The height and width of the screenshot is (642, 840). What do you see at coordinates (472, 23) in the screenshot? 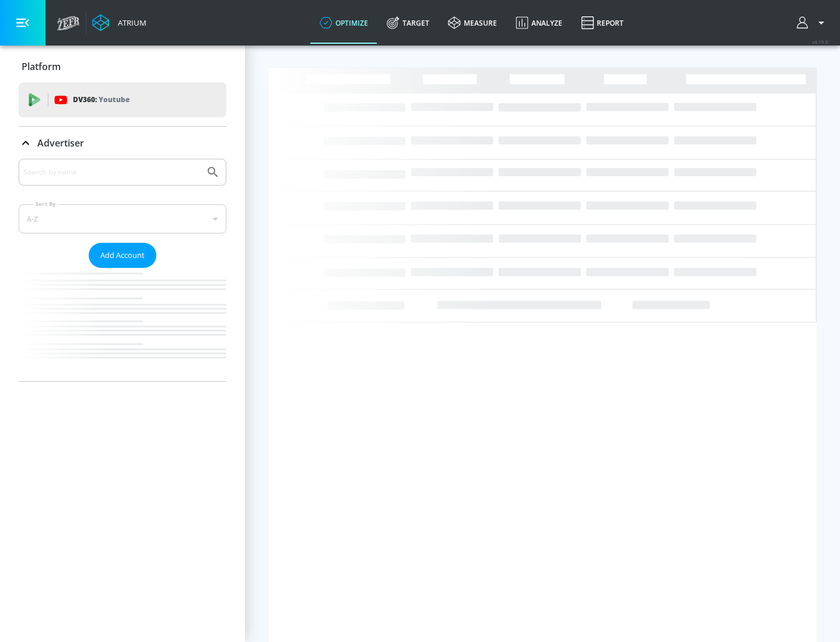
I see `a: measure` at bounding box center [472, 23].